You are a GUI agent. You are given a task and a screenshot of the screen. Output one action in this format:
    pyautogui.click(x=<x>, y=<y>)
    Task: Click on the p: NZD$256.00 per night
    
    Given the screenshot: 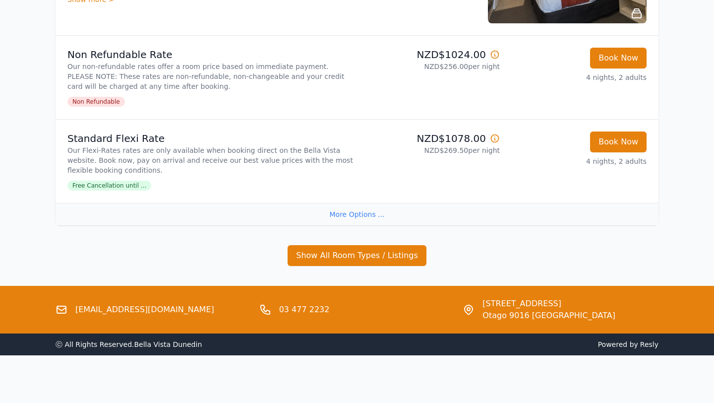 What is the action you would take?
    pyautogui.click(x=430, y=66)
    